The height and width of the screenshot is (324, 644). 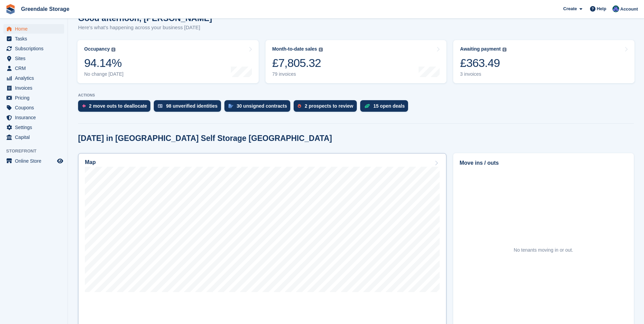 What do you see at coordinates (570, 9) in the screenshot?
I see `span: Create` at bounding box center [570, 9].